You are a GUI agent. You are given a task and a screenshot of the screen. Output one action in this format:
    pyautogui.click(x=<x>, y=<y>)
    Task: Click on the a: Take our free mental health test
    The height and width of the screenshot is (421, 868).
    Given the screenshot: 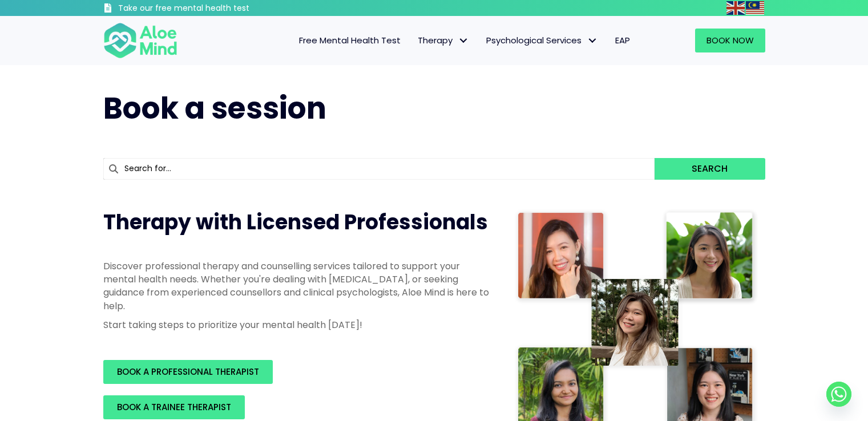 What is the action you would take?
    pyautogui.click(x=207, y=9)
    